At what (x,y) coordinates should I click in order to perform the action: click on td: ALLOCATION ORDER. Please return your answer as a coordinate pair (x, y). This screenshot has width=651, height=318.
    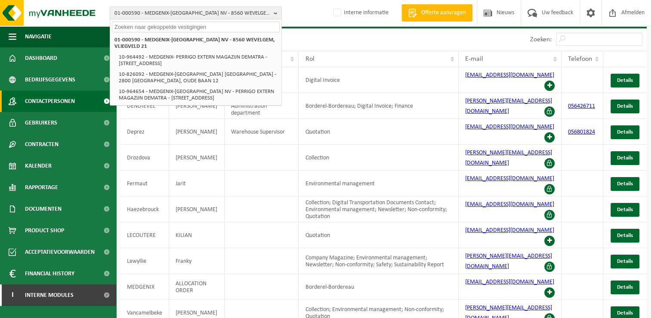
    Looking at the image, I should click on (197, 287).